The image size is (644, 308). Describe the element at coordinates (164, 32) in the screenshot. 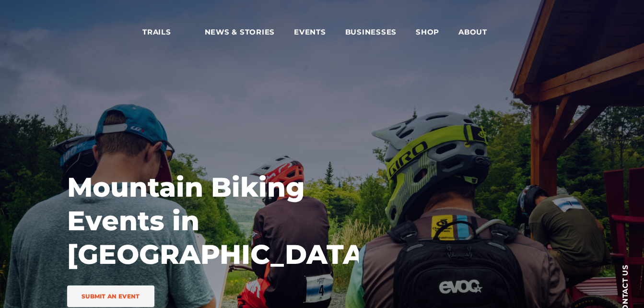

I see `span: Trails` at that location.